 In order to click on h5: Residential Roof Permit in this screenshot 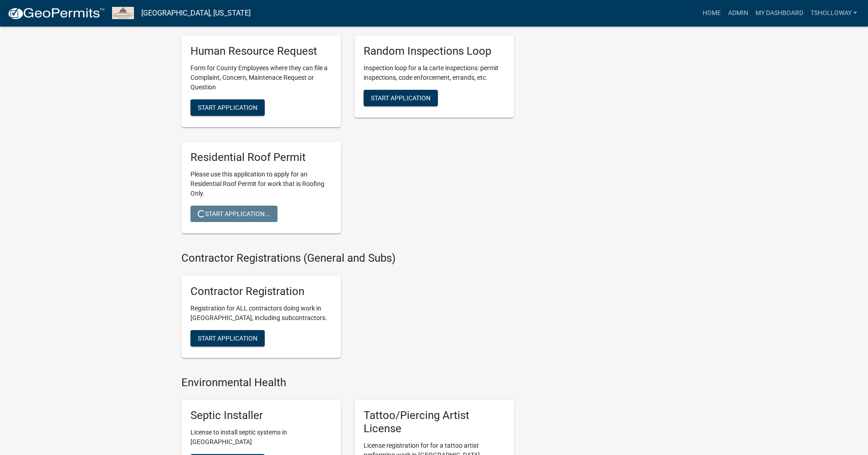, I will do `click(261, 157)`.